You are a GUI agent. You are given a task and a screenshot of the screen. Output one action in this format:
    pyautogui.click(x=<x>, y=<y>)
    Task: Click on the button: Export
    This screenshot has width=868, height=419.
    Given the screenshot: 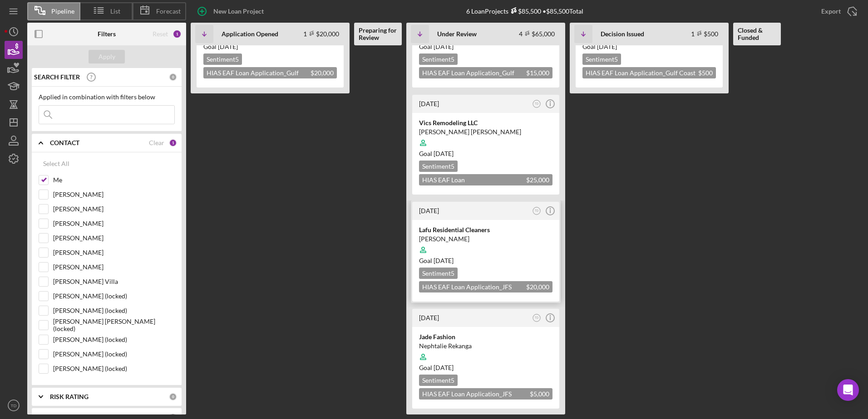 What is the action you would take?
    pyautogui.click(x=837, y=11)
    